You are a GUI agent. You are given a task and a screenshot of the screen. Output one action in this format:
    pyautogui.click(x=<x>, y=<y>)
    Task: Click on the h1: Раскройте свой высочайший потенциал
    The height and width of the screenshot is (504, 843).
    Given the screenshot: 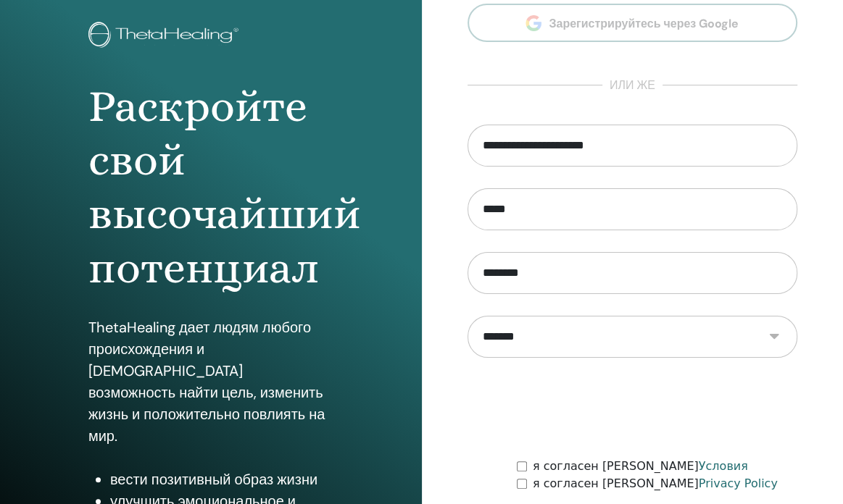 What is the action you would take?
    pyautogui.click(x=211, y=188)
    